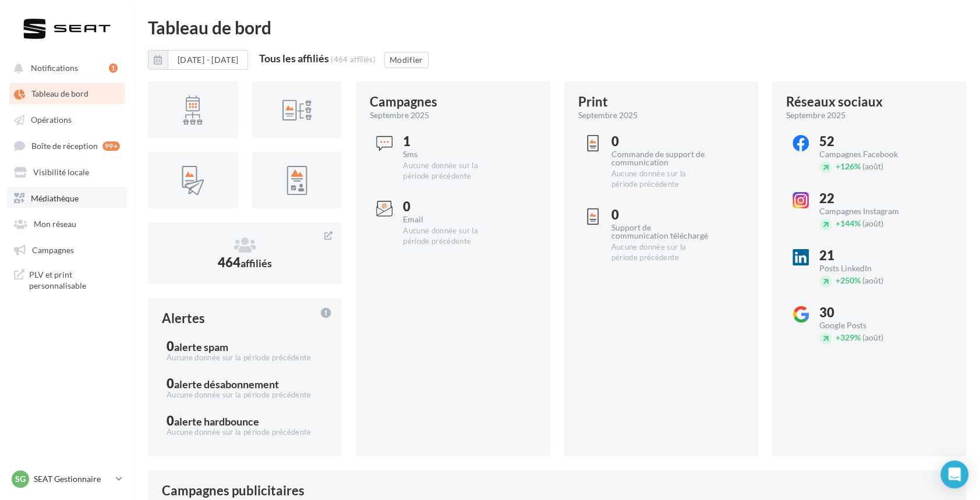 The width and height of the screenshot is (980, 500). What do you see at coordinates (848, 223) in the screenshot?
I see `span: 144%` at bounding box center [848, 223].